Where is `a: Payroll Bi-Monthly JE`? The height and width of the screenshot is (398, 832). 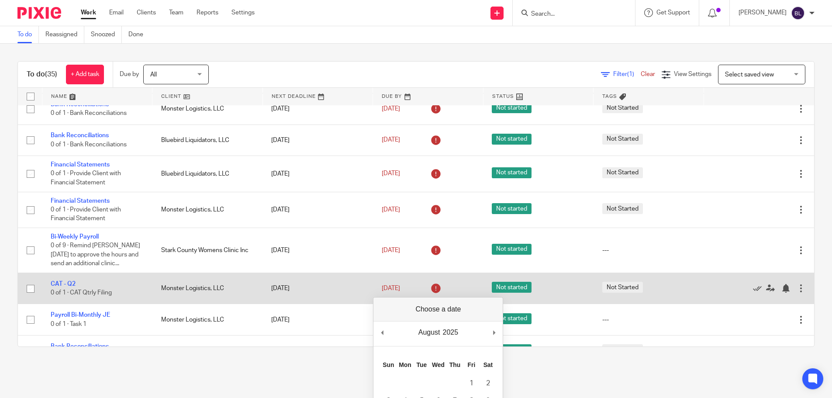 a: Payroll Bi-Monthly JE is located at coordinates (80, 315).